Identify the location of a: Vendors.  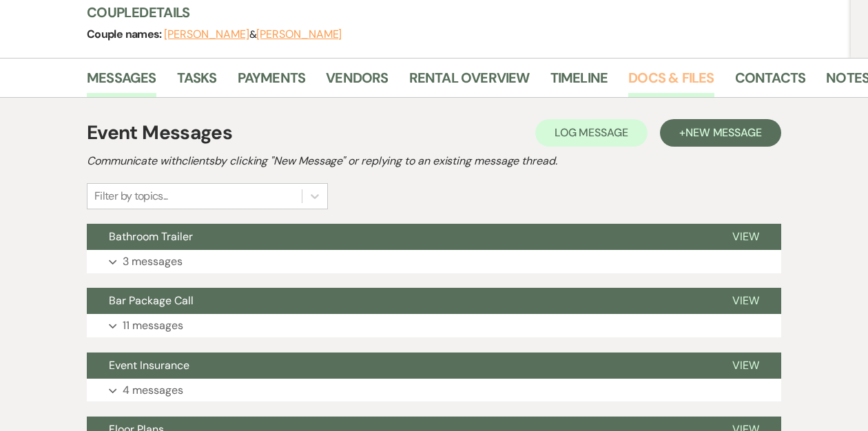
(357, 82).